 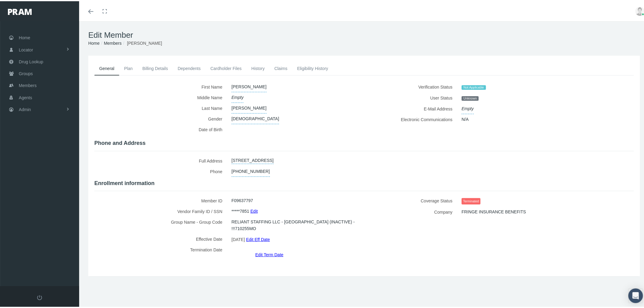 I want to click on a: Eligibility History, so click(x=313, y=68).